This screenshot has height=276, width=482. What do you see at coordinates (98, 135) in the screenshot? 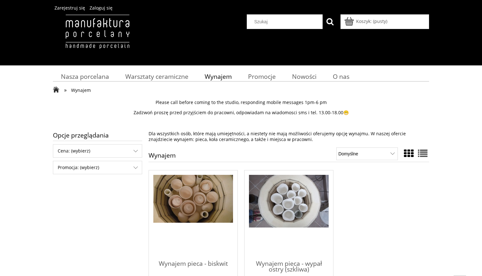
I see `span: Opcje przeglądania` at bounding box center [98, 135].